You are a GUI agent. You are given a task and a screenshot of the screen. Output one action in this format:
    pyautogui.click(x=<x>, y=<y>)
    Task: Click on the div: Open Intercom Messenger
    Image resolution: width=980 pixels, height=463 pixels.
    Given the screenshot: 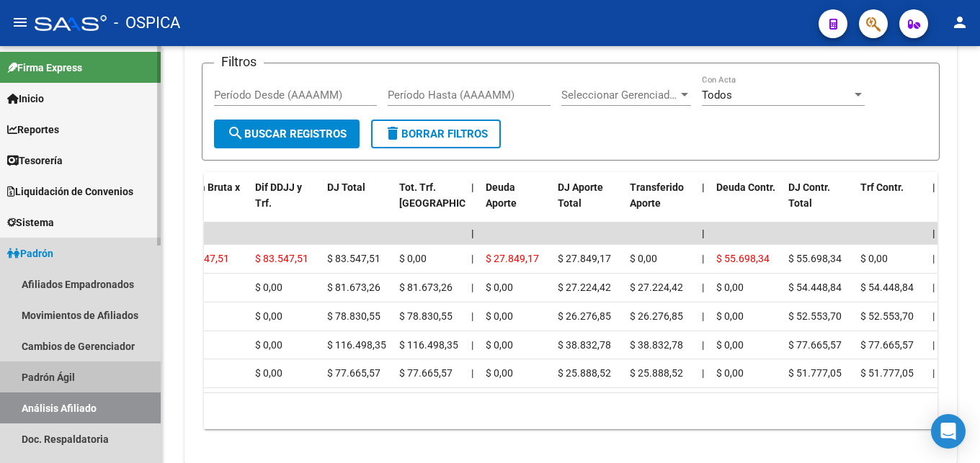 What is the action you would take?
    pyautogui.click(x=948, y=431)
    